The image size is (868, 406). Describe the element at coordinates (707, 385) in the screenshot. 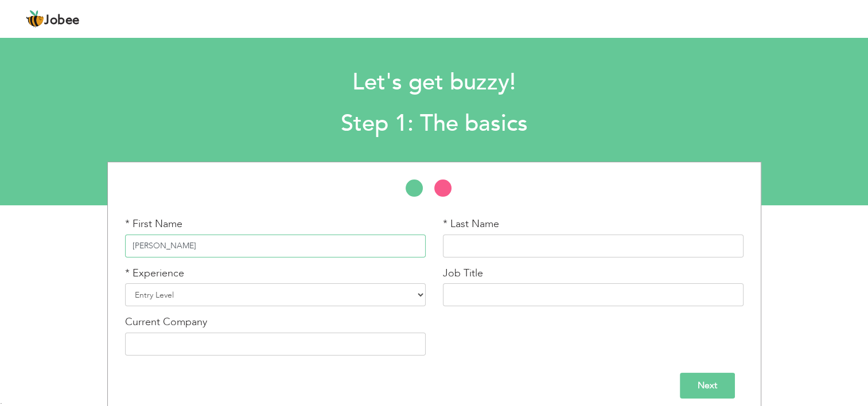

I see `input: Next` at that location.